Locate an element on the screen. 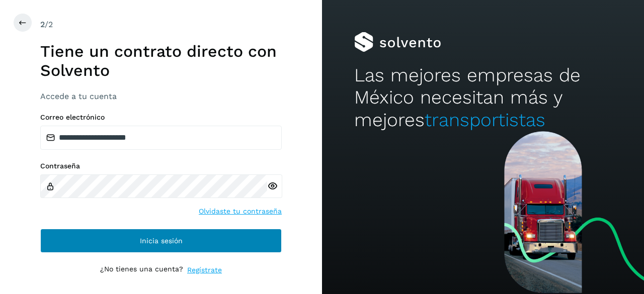 The image size is (644, 294). a: Regístrate is located at coordinates (205, 270).